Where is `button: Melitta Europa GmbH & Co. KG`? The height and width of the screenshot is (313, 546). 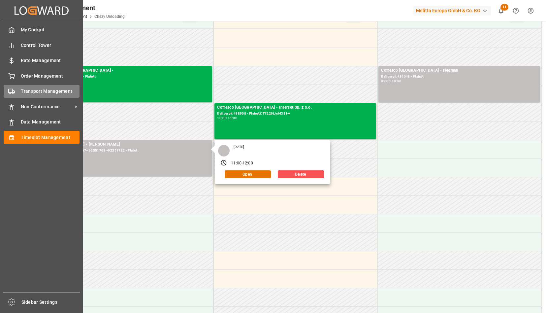
button: Melitta Europa GmbH & Co. KG is located at coordinates (453, 11).